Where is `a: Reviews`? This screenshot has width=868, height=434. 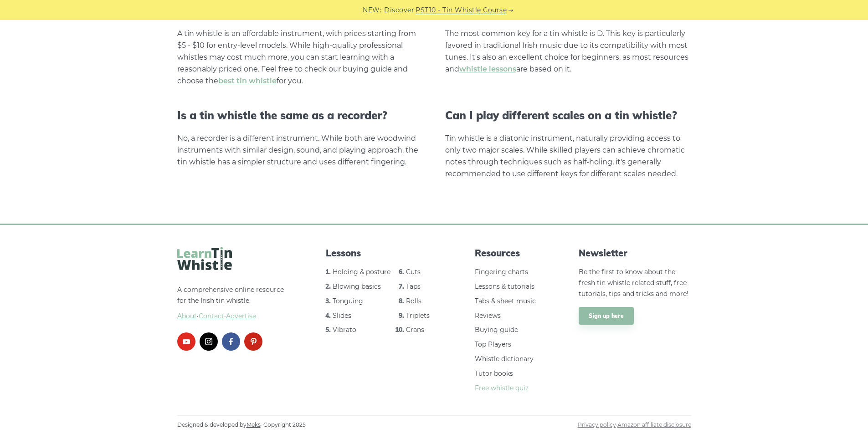
a: Reviews is located at coordinates (488, 315).